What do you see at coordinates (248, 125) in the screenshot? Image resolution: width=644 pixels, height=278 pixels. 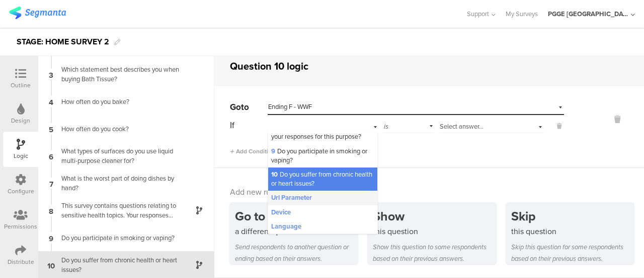 I see `div: If` at bounding box center [248, 125].